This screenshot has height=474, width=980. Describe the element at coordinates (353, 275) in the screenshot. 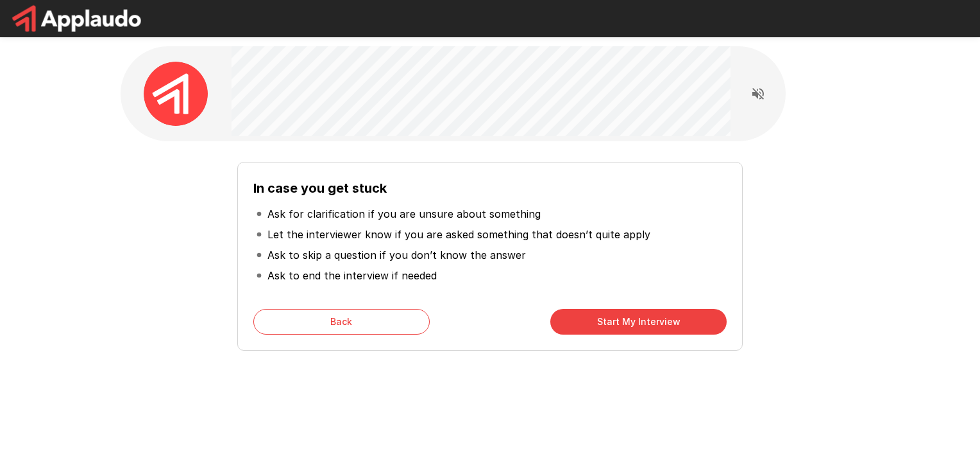

I see `p: Ask to end the interview if needed` at that location.